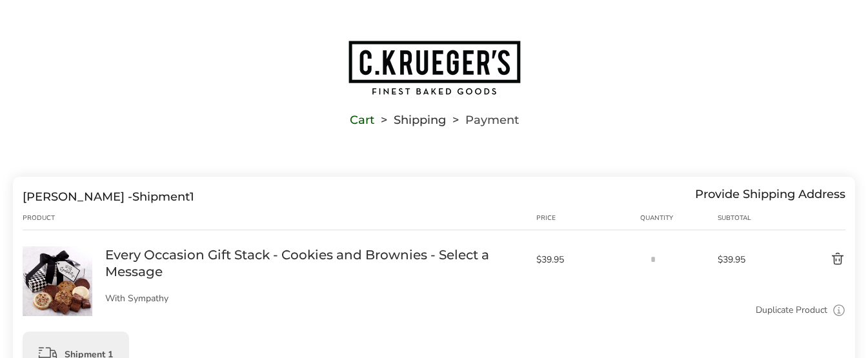 This screenshot has width=868, height=358. Describe the element at coordinates (769, 197) in the screenshot. I see `div: Provide Shipping Address` at that location.